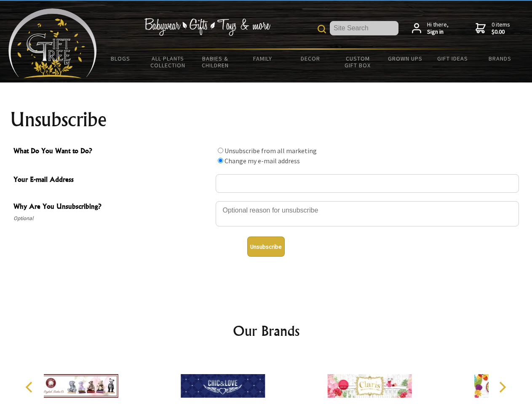 The image size is (532, 404). What do you see at coordinates (52, 43) in the screenshot?
I see `img: Babyware - Gifts - Toys and more...` at bounding box center [52, 43].